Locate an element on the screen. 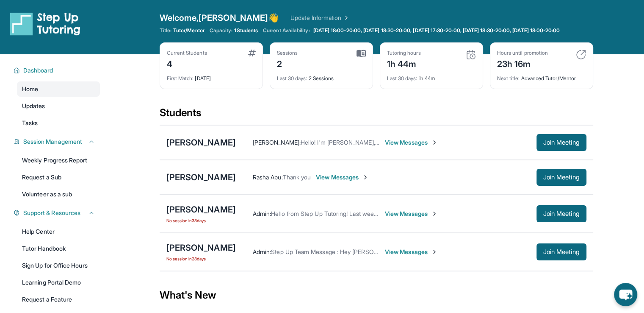  span: Updates is located at coordinates (34, 106).